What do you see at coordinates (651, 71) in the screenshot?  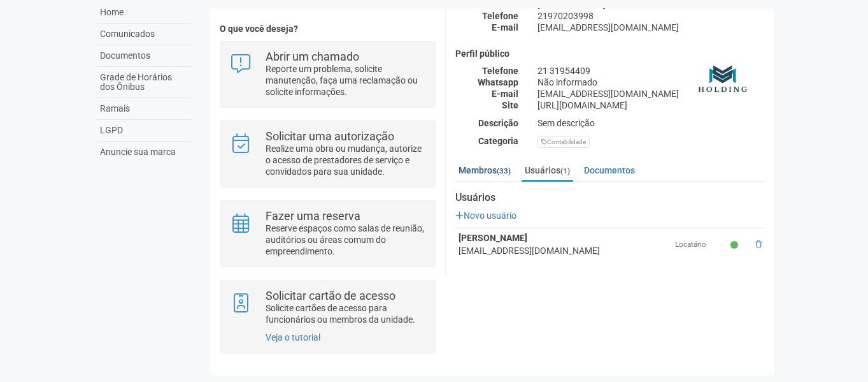 I see `div: 21 31954409` at bounding box center [651, 71].